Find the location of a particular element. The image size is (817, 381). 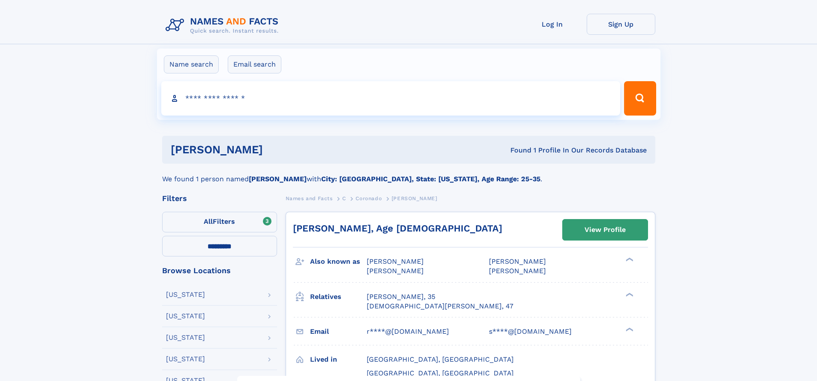

a: Names and Facts is located at coordinates (309, 198).